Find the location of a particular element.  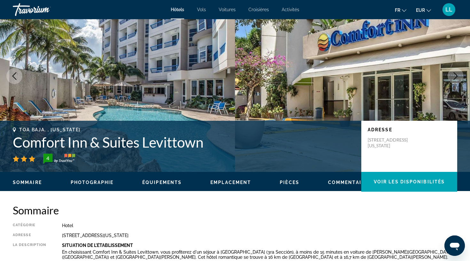

button: Change language is located at coordinates (401, 10).